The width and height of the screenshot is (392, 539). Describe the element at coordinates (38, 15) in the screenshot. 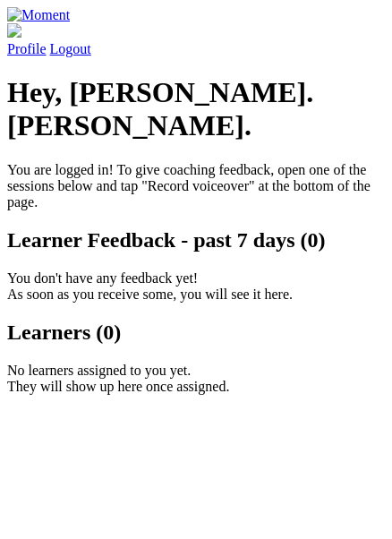

I see `img: Moment` at that location.